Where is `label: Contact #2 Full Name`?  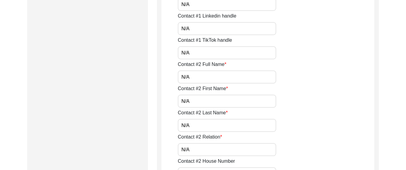
label: Contact #2 Full Name is located at coordinates (202, 64).